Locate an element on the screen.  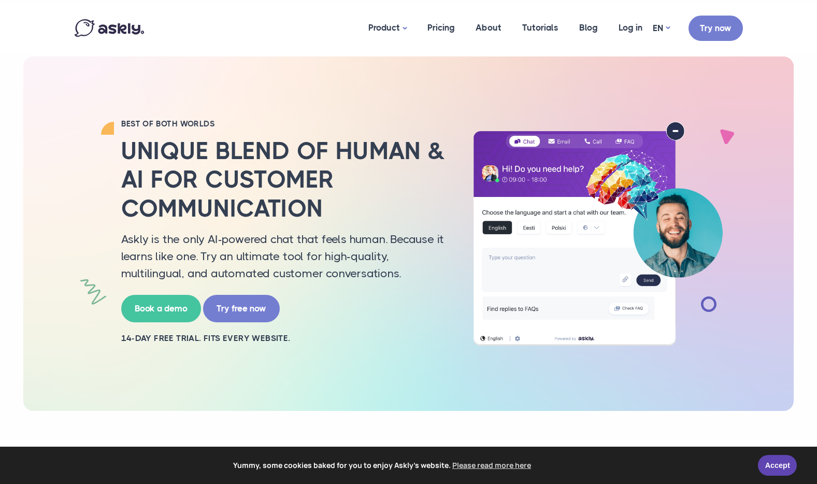
h2: Unique blend of human & AI for customer communication is located at coordinates (284, 180).